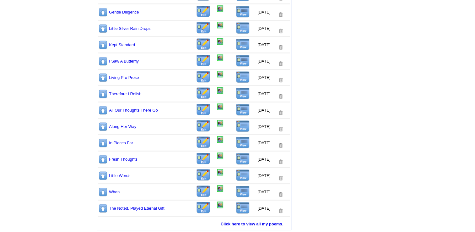 The height and width of the screenshot is (232, 475). I want to click on a: The Noted, Played Eternal Gift, so click(137, 208).